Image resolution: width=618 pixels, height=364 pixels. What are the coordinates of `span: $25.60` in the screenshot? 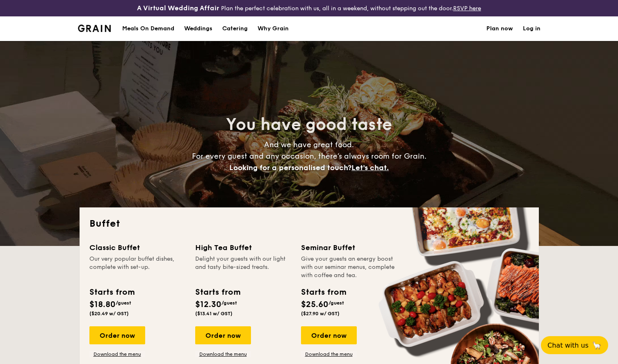 It's located at (315, 305).